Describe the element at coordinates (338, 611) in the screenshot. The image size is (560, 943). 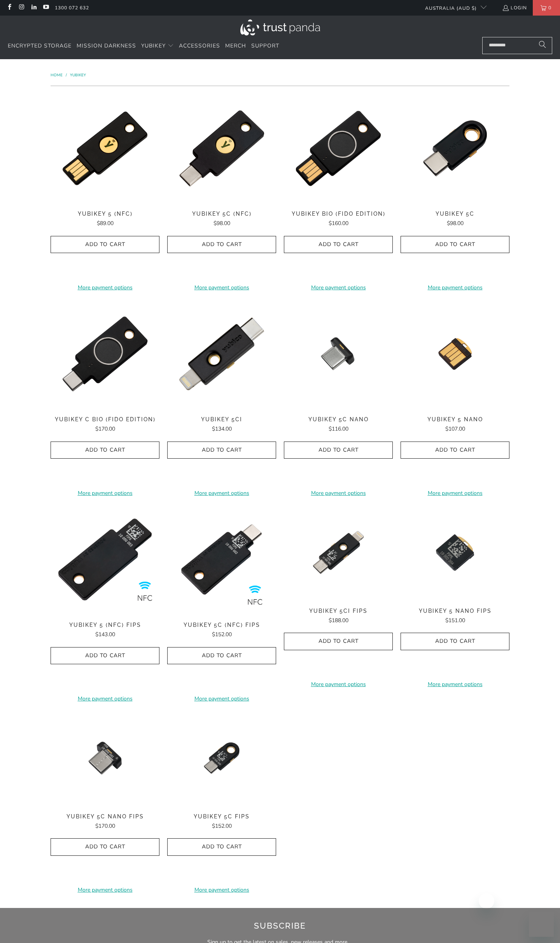
I see `span: YubiKey 5Ci FIPS` at that location.